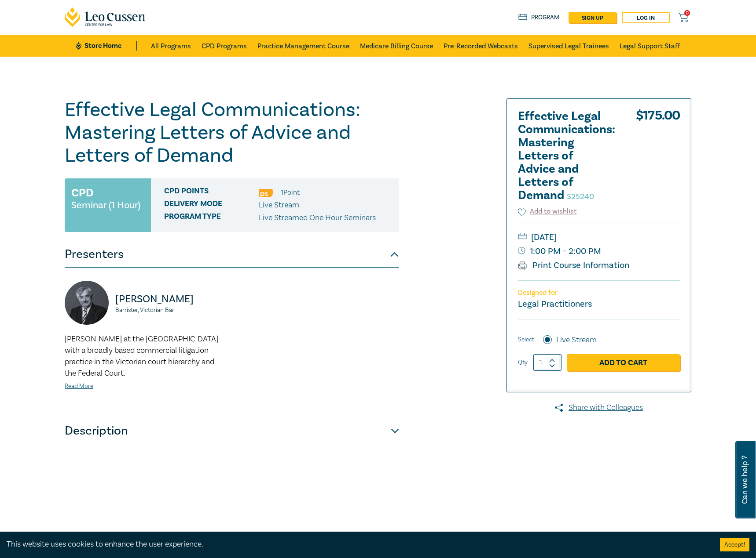 This screenshot has width=756, height=558. Describe the element at coordinates (232, 132) in the screenshot. I see `h1: Effective Legal Communications: Mastering Letters of Advice and Letters of Demand` at that location.